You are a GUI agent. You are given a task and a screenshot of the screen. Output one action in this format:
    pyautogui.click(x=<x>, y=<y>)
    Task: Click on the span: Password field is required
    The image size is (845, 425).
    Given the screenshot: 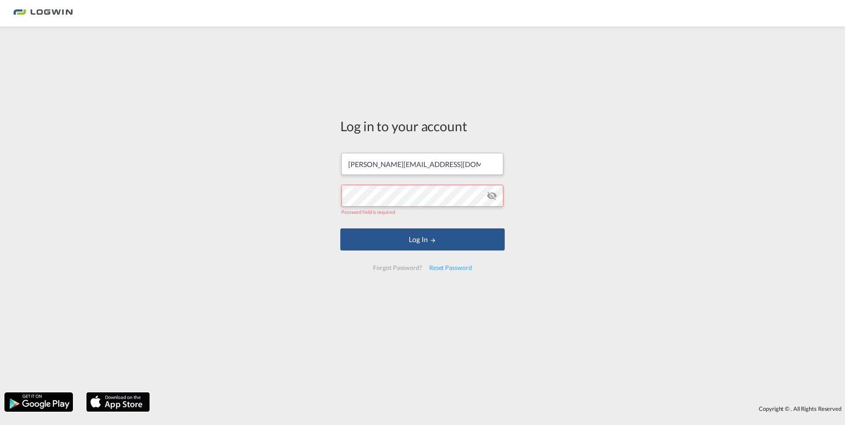 What is the action you would take?
    pyautogui.click(x=368, y=212)
    